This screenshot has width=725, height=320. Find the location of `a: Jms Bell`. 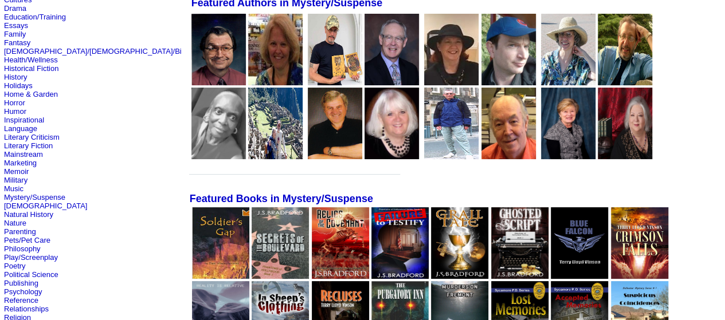

a: Jms Bell is located at coordinates (218, 156).